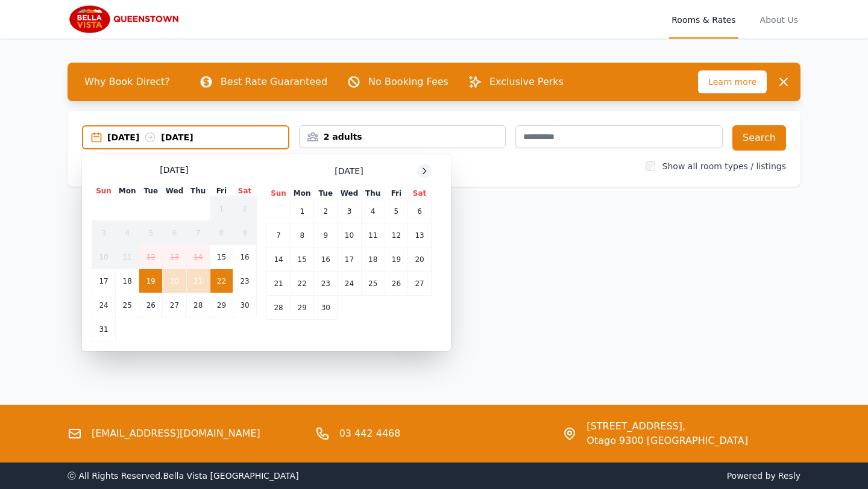  What do you see at coordinates (403, 137) in the screenshot?
I see `div: 2 adults` at bounding box center [403, 137].